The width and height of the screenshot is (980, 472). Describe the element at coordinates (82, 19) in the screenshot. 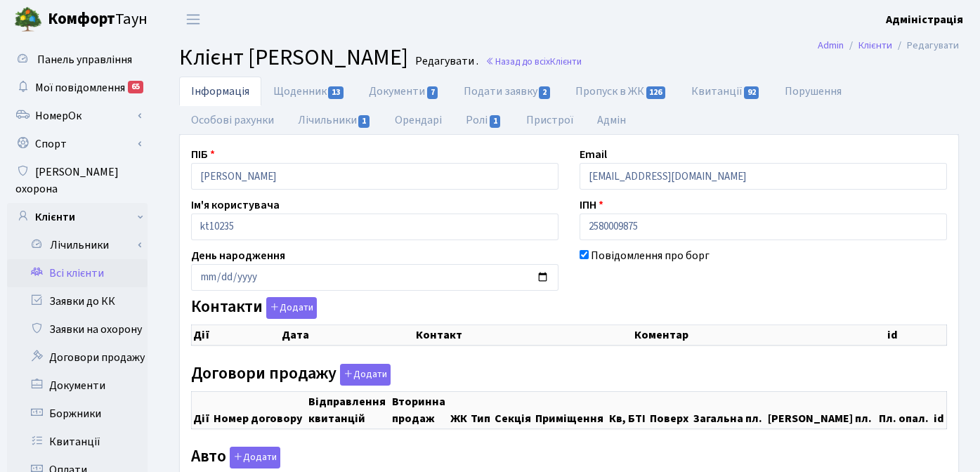

I see `b: Комфорт` at that location.